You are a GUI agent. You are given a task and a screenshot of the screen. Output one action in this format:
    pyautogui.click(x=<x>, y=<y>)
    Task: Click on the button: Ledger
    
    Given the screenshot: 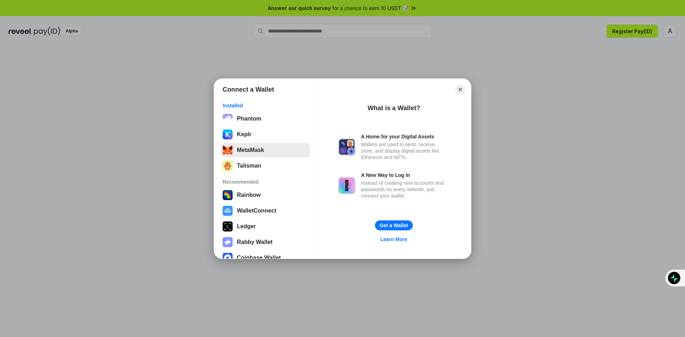 What is the action you would take?
    pyautogui.click(x=265, y=227)
    